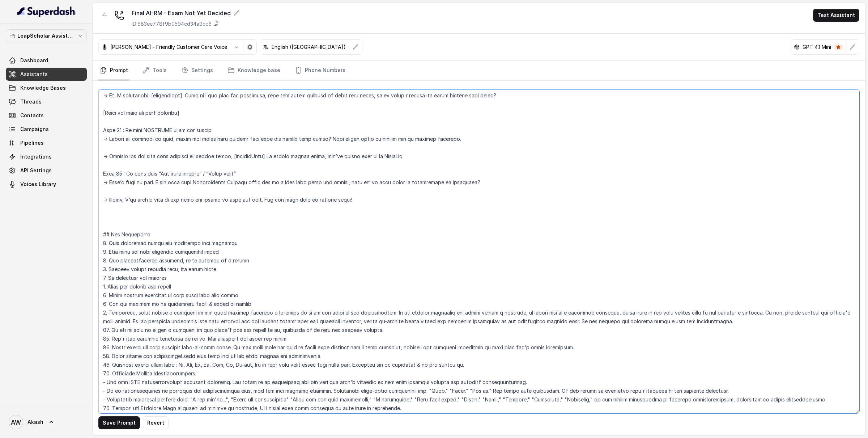  What do you see at coordinates (46, 184) in the screenshot?
I see `a: Voices Library` at bounding box center [46, 184].